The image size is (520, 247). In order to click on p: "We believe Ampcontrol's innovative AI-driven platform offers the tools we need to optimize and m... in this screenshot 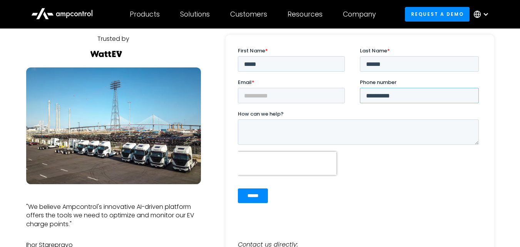, I will do `click(113, 215)`.